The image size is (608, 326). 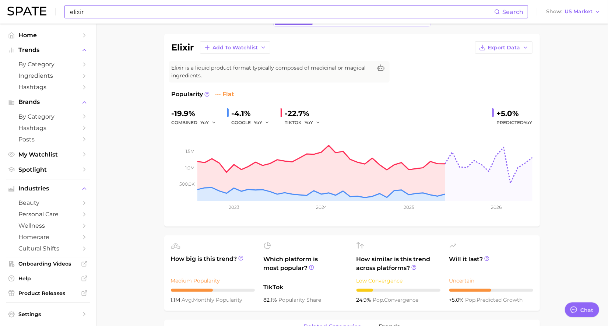 What do you see at coordinates (48, 76) in the screenshot?
I see `a: Ingredients` at bounding box center [48, 76].